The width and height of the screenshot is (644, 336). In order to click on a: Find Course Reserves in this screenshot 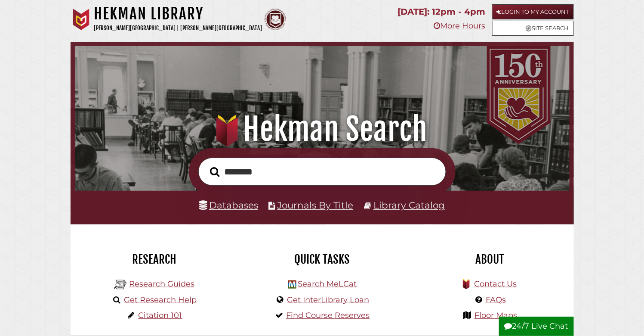, I will do `click(328, 315)`.